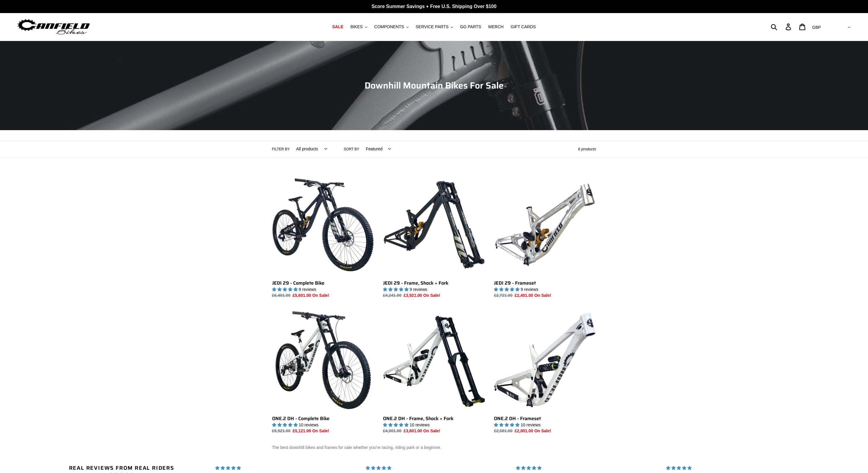  Describe the element at coordinates (781, 27) in the screenshot. I see `input: Search` at that location.